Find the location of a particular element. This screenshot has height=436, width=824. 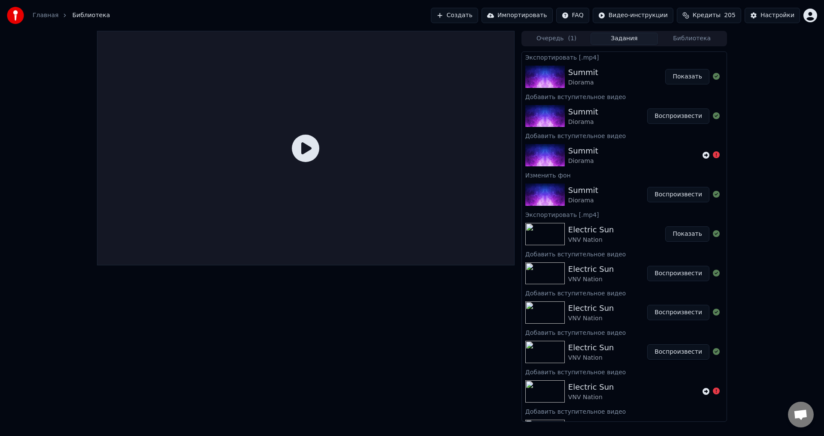

button: Кредиты205 is located at coordinates (709, 15).